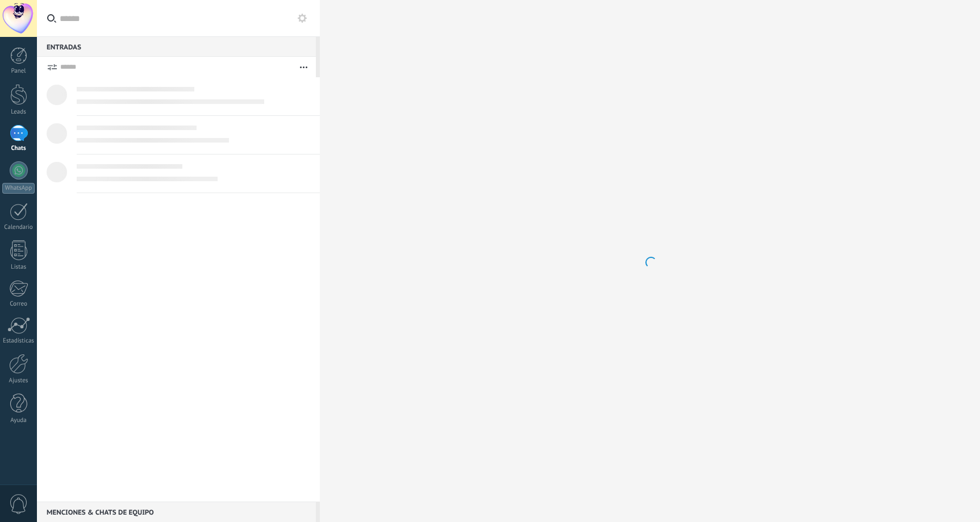 This screenshot has height=522, width=980. What do you see at coordinates (18, 149) in the screenshot?
I see `div: Chats` at bounding box center [18, 149].